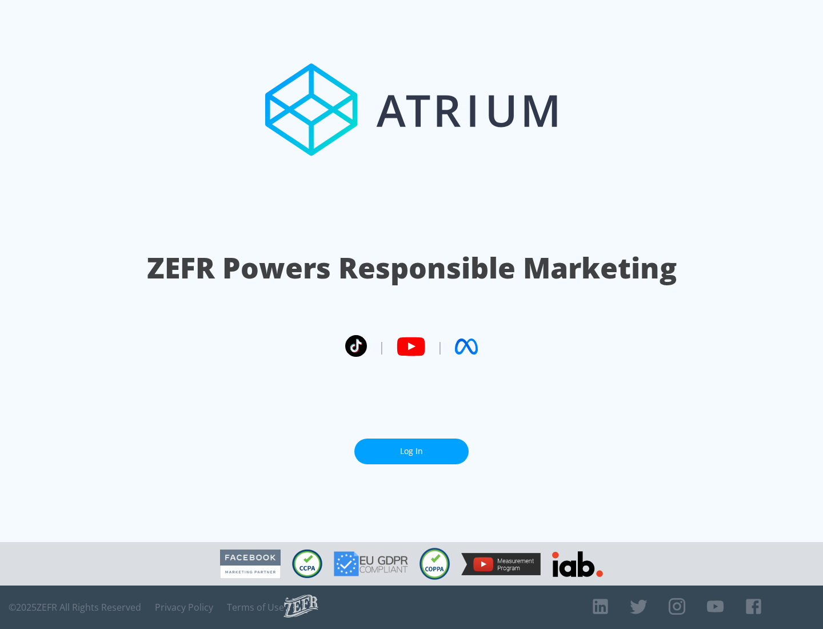  What do you see at coordinates (577, 564) in the screenshot?
I see `img: IAB` at bounding box center [577, 564].